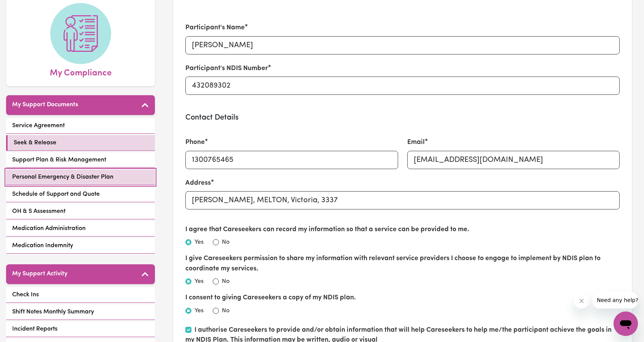 The image size is (644, 342). What do you see at coordinates (270, 298) in the screenshot?
I see `label: I consent to giving Careseekers a copy of my NDIS plan.` at bounding box center [270, 298].